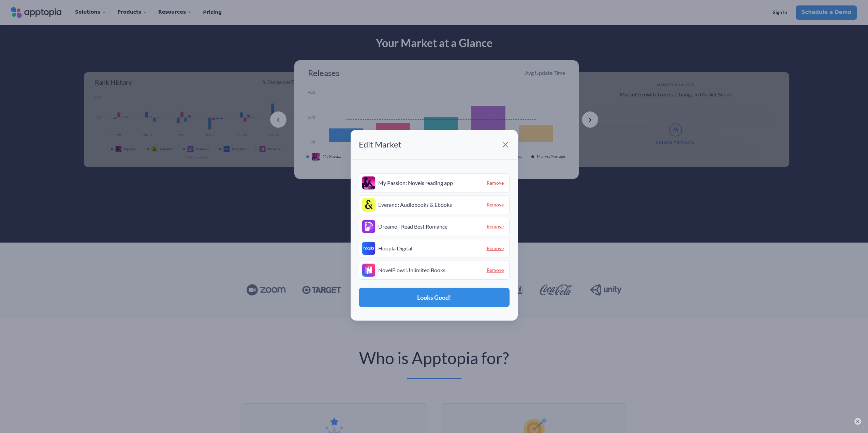  I want to click on p: Edit Market, so click(380, 145).